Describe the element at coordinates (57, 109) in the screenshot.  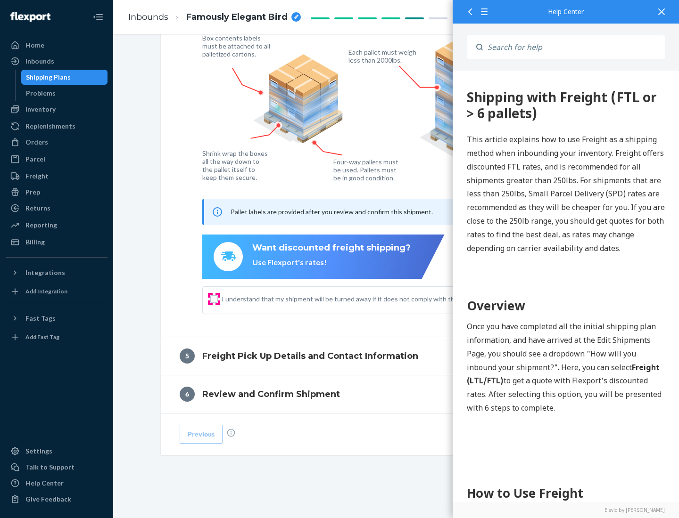
I see `a: Inventory` at that location.